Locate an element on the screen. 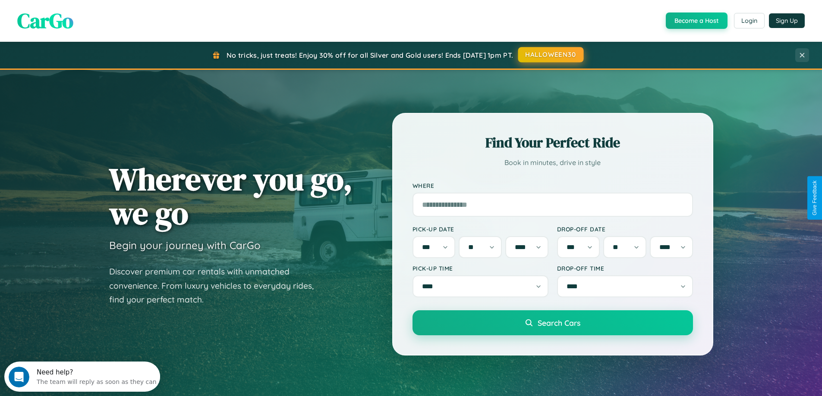  button: Sign Up is located at coordinates (786, 21).